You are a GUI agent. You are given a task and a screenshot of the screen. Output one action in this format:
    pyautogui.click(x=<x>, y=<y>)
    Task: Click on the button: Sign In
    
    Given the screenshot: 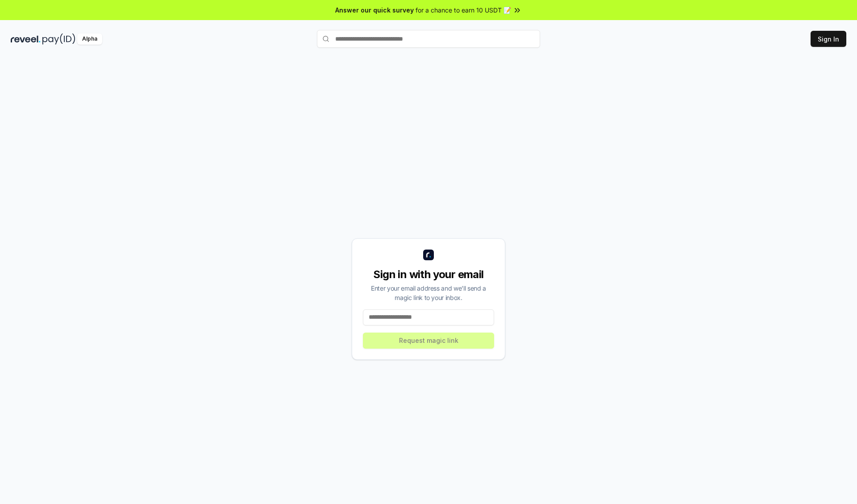 What is the action you would take?
    pyautogui.click(x=829, y=39)
    